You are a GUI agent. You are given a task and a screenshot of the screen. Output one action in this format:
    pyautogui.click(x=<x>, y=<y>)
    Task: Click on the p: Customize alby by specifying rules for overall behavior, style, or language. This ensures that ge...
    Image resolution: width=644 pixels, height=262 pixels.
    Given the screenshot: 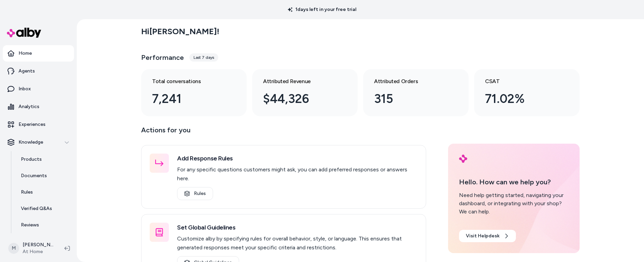 What is the action you would take?
    pyautogui.click(x=297, y=243)
    